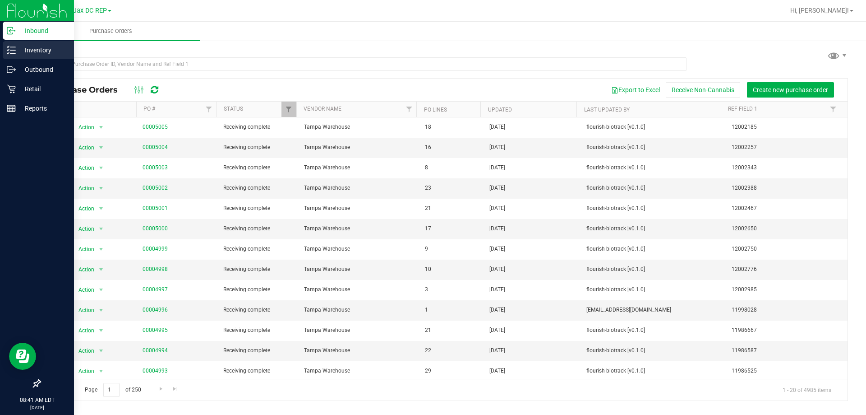  Describe the element at coordinates (787, 289) in the screenshot. I see `span: 12002985` at that location.